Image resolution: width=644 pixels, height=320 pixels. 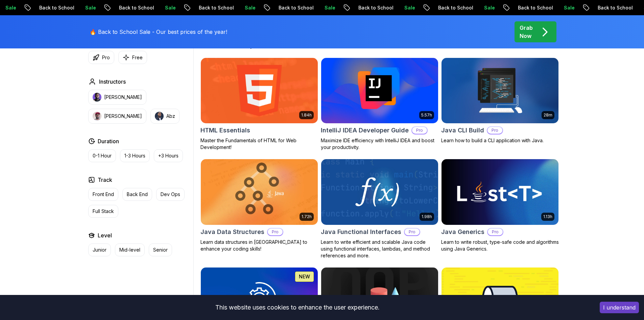 What do you see at coordinates (103, 194) in the screenshot?
I see `button: Front End` at bounding box center [103, 194].